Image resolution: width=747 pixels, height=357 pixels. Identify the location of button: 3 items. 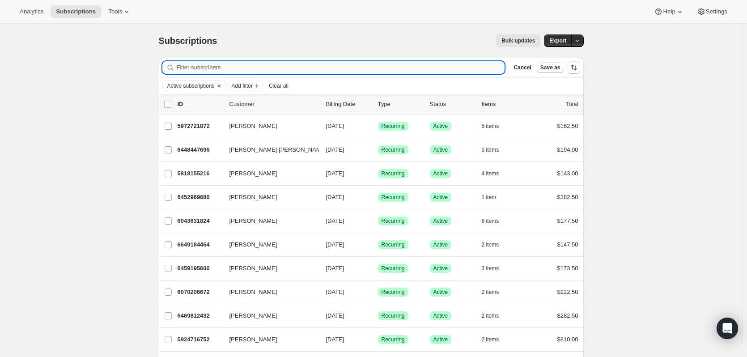
(495, 268).